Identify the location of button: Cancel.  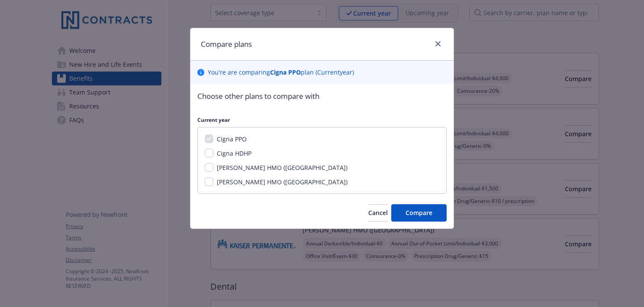
(378, 213).